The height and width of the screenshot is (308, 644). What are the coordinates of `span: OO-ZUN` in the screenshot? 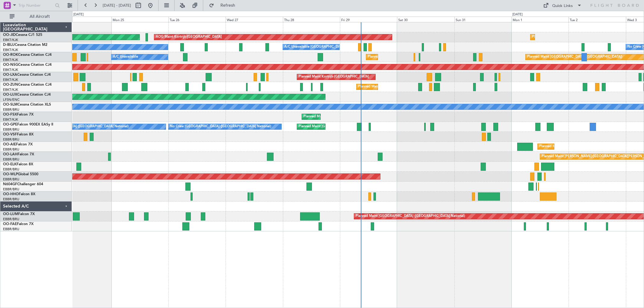 It's located at (11, 85).